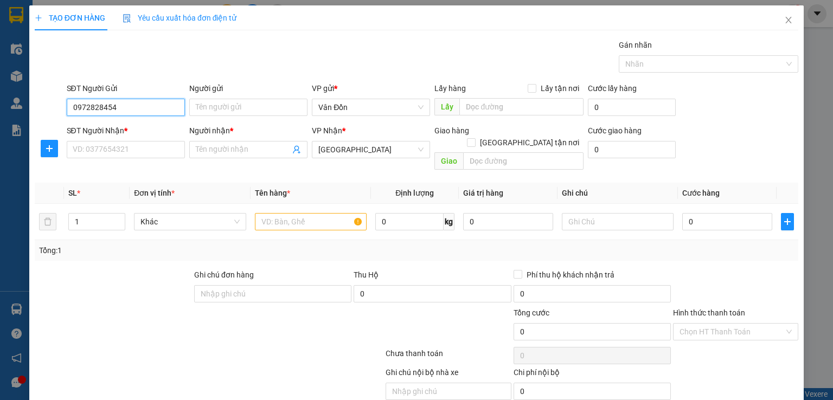  Describe the element at coordinates (180, 18) in the screenshot. I see `span: Yêu cầu xuất hóa đơn điện tử` at that location.